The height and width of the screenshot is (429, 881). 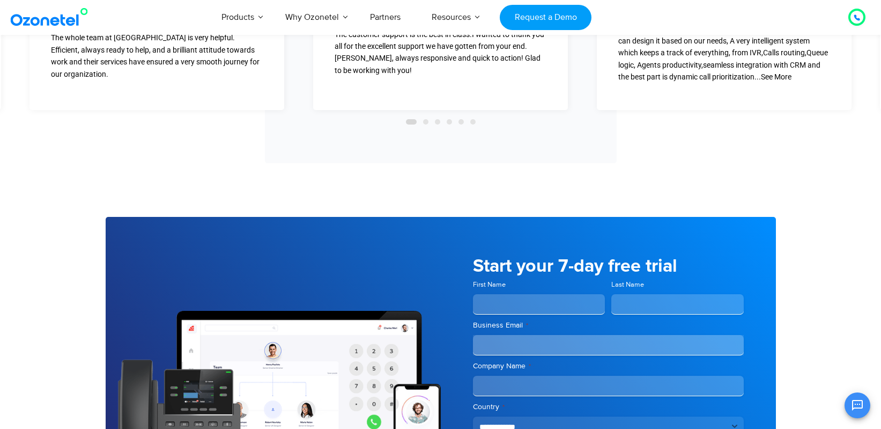 What do you see at coordinates (608, 366) in the screenshot?
I see `label: Company Name` at bounding box center [608, 366].